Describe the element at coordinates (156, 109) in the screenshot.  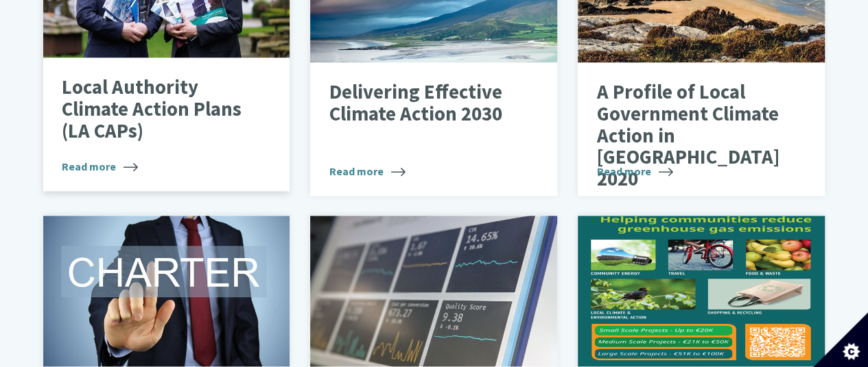
I see `p: Local Authority Climate Action Plans (LA CAPs)` at that location.